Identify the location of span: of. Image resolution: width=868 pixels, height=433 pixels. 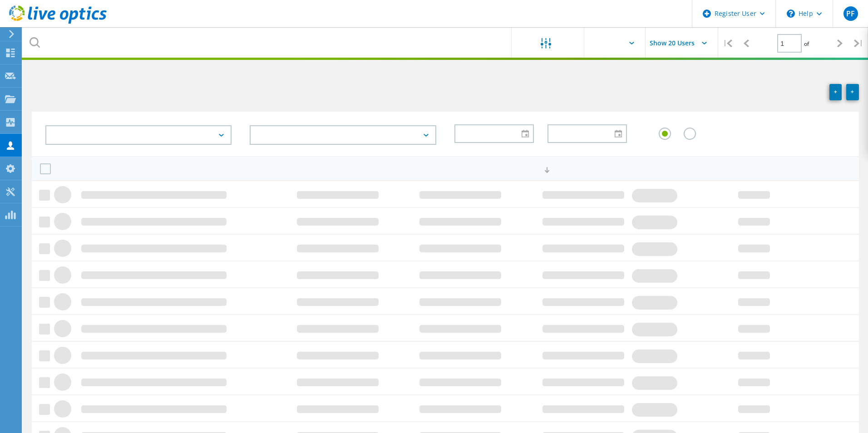
(807, 44).